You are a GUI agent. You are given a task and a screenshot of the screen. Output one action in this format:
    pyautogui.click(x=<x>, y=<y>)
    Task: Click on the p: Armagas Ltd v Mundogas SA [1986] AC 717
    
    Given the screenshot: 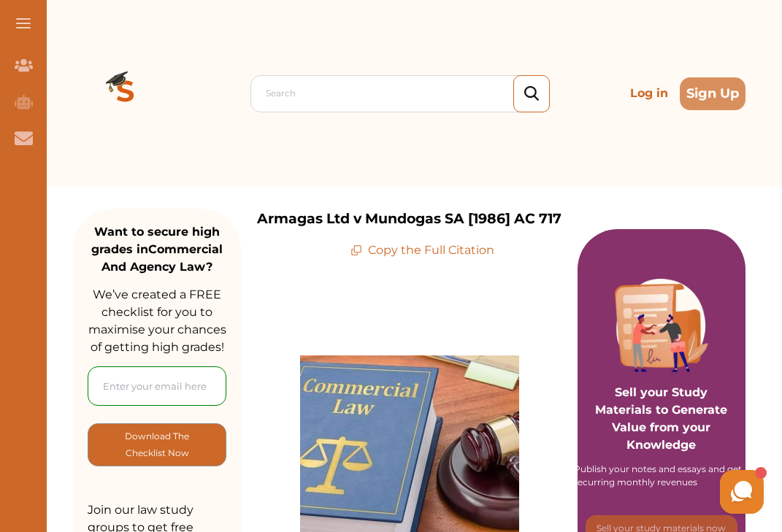 What is the action you would take?
    pyautogui.click(x=409, y=219)
    